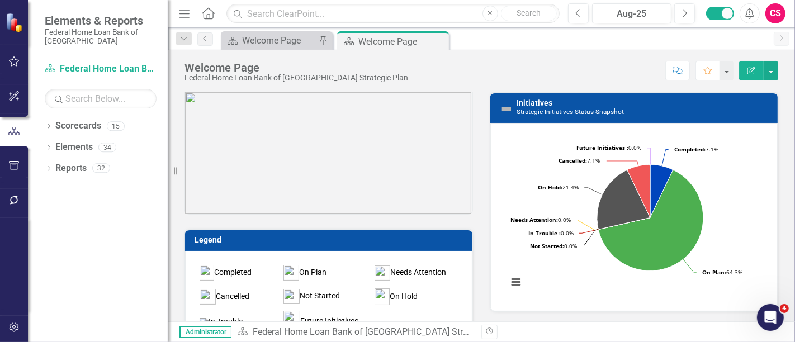 The image size is (795, 342). What do you see at coordinates (639, 191) in the screenshot?
I see `path: Cancelled, 1.` at bounding box center [639, 191].